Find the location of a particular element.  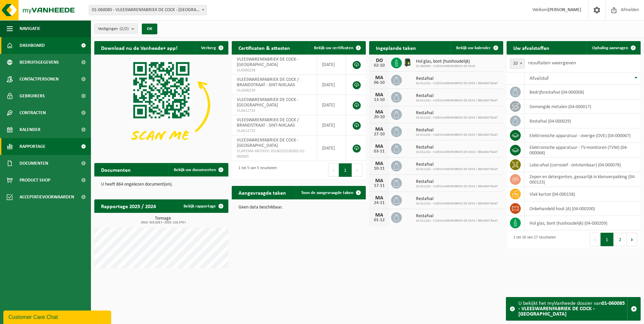

span: Vestigingen is located at coordinates (113, 29).